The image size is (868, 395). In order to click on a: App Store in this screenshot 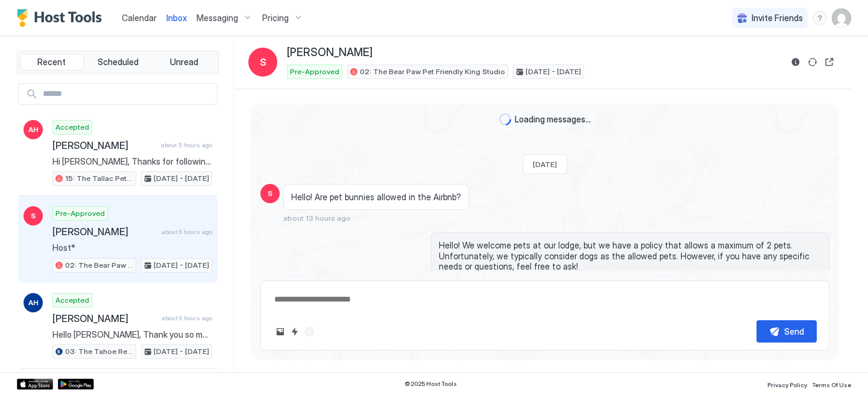, I will do `click(35, 385)`.